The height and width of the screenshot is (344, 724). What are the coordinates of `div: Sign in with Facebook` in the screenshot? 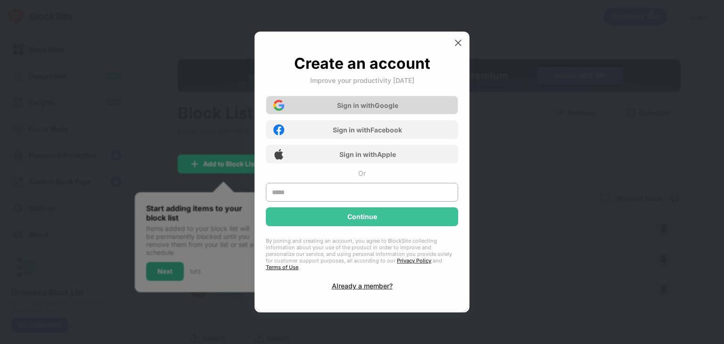 It's located at (367, 130).